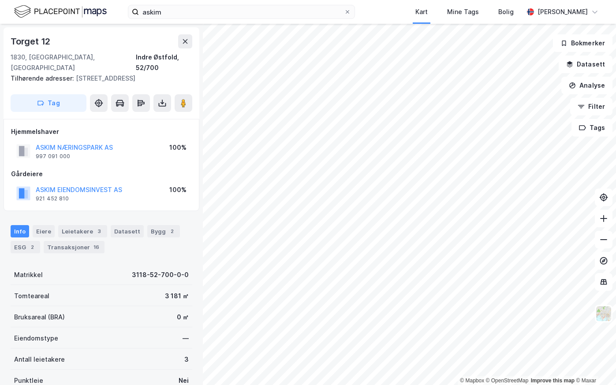 The height and width of the screenshot is (385, 616). What do you see at coordinates (241, 12) in the screenshot?
I see `input: Søk på adresse, matrikkel, gårdeiere, leietakere eller personer` at bounding box center [241, 12].